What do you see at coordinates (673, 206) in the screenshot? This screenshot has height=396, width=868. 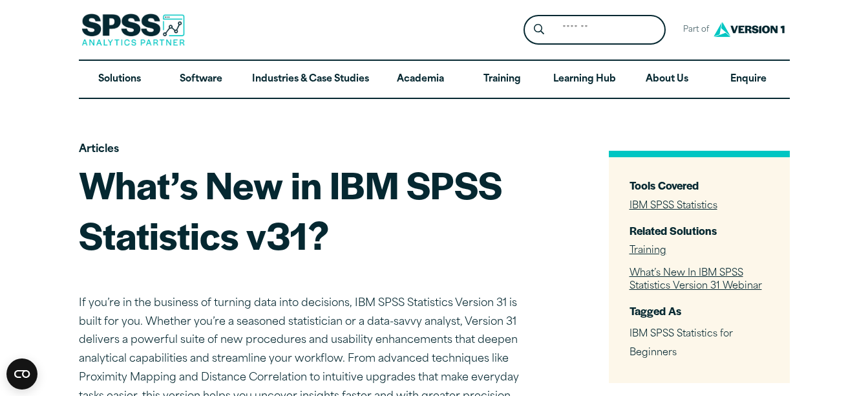 I see `a: IBM SPSS Statistics` at bounding box center [673, 206].